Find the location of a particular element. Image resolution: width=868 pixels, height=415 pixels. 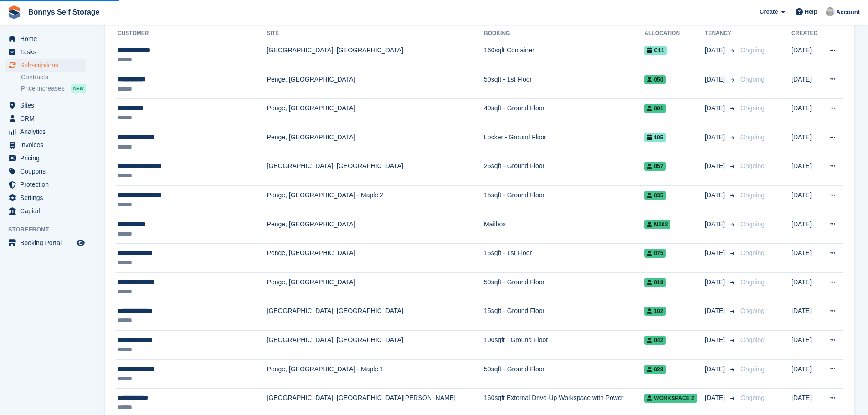

span: C11 is located at coordinates (655, 50).